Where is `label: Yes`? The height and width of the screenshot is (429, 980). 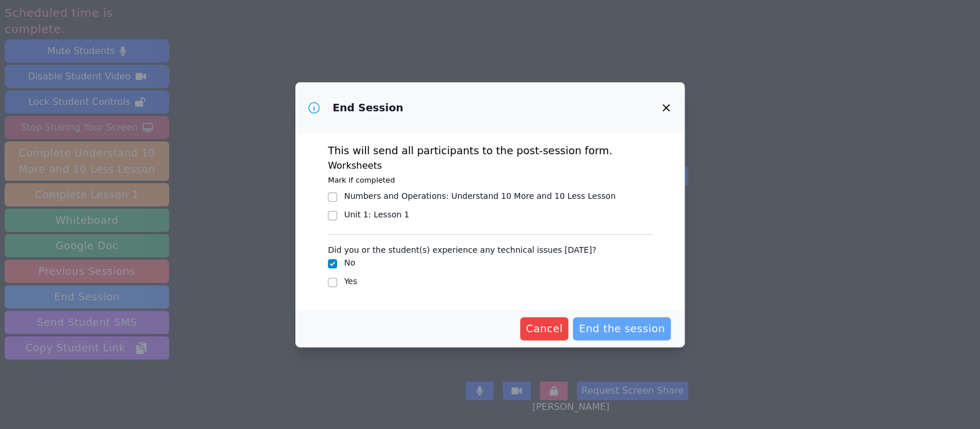 label: Yes is located at coordinates (350, 281).